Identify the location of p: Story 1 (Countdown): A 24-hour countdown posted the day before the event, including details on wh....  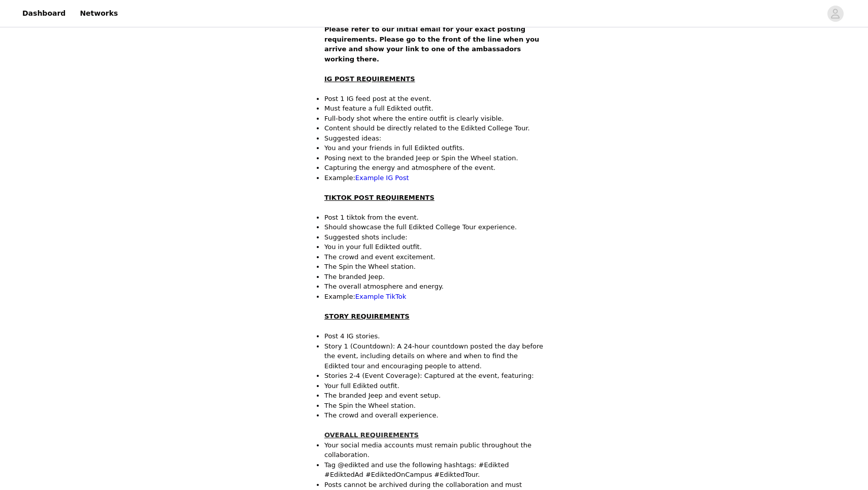
(434, 356).